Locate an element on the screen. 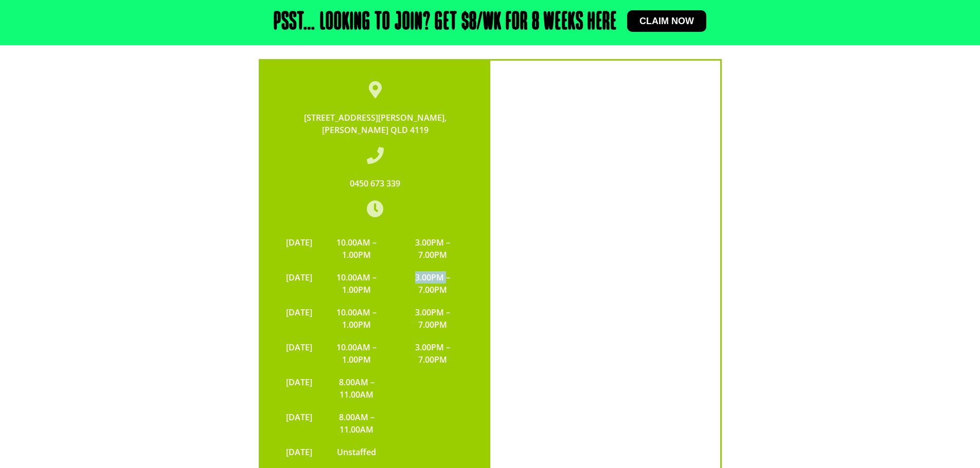  span: Claim now is located at coordinates (667, 21).